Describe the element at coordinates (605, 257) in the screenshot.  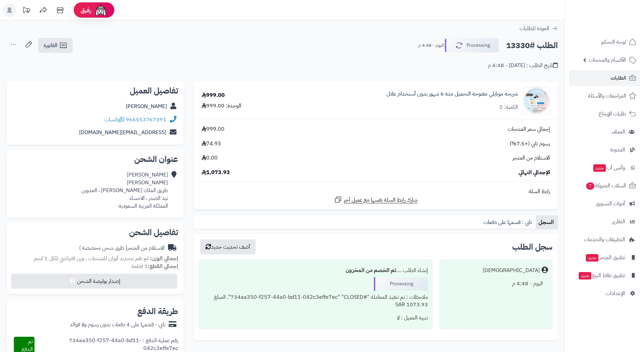
I see `span: تطبيق المتجر` at that location.